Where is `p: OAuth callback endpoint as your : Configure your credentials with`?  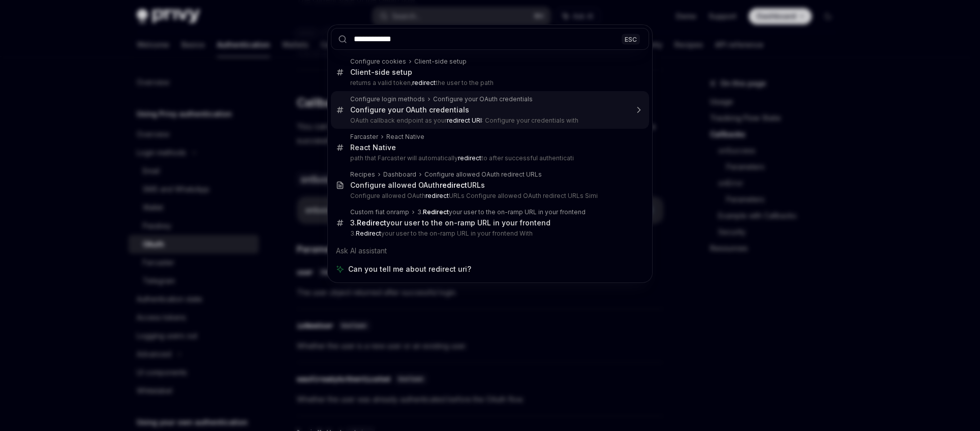
p: OAuth callback endpoint as your : Configure your credentials with is located at coordinates (489, 120).